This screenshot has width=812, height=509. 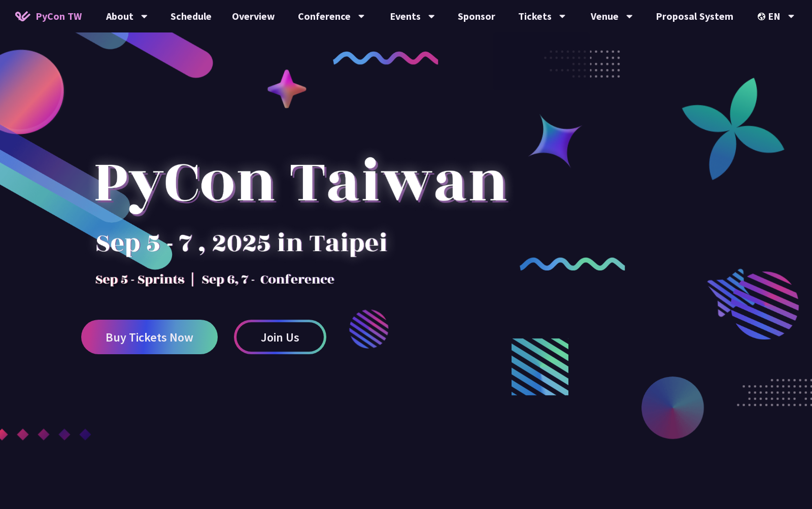 I want to click on img: Home icon of PyCon TW 2025, so click(x=23, y=16).